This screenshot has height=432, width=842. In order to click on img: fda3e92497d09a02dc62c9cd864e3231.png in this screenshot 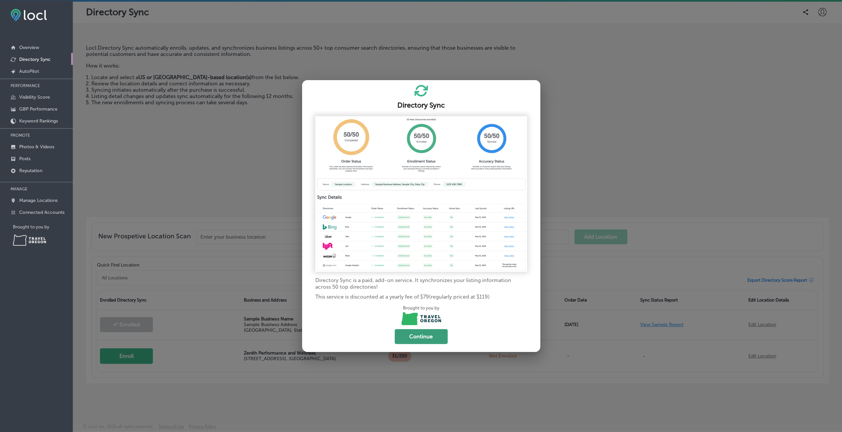, I will do `click(29, 15)`.